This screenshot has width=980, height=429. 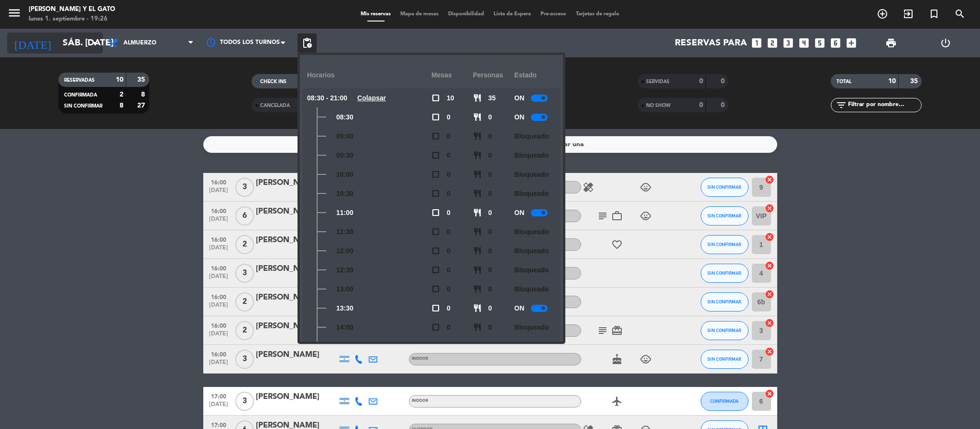 I want to click on span: 09:00, so click(x=345, y=136).